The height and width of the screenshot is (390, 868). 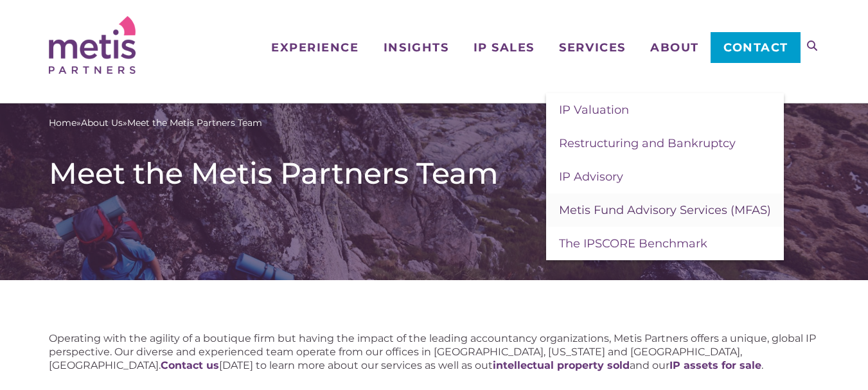 What do you see at coordinates (646, 144) in the screenshot?
I see `span: Restructuring and Bankruptcy` at bounding box center [646, 144].